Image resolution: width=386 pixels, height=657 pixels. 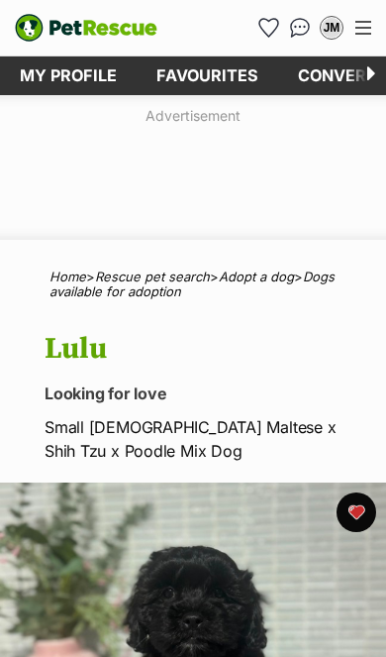 I want to click on button: favourite, so click(x=357, y=512).